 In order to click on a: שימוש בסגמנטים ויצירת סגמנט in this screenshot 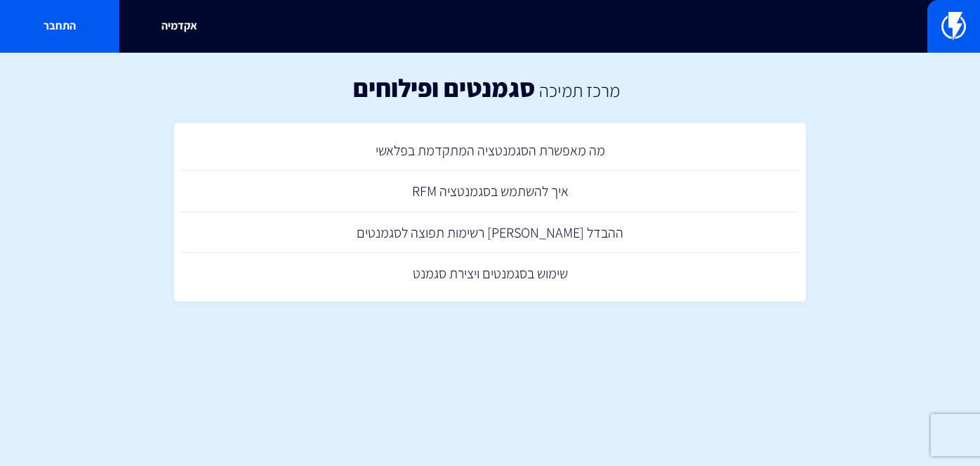, I will do `click(490, 274)`.